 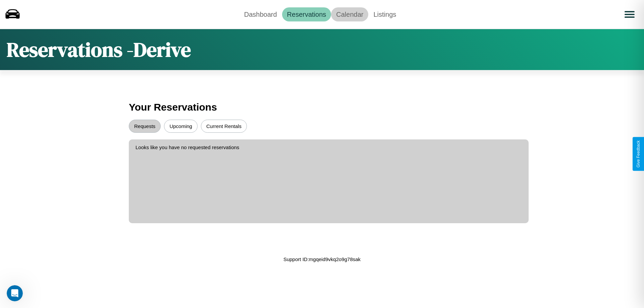 What do you see at coordinates (630, 14) in the screenshot?
I see `button: Open menu` at bounding box center [630, 14].